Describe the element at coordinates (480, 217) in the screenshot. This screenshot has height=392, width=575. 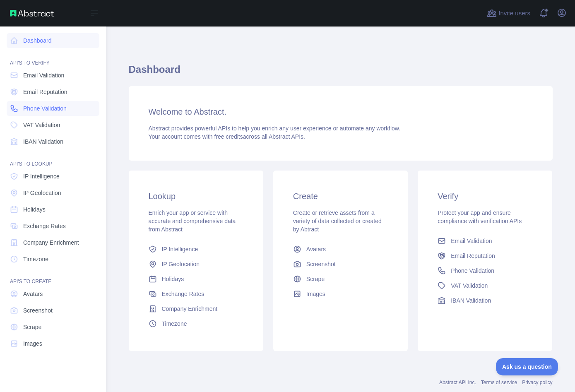
I see `span: Protect your app and ensure compliance with verification APIs` at that location.